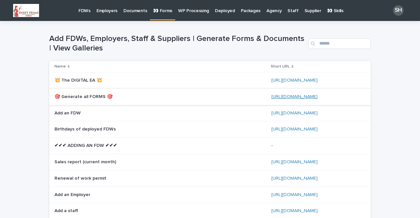  I want to click on p: Name, so click(60, 67).